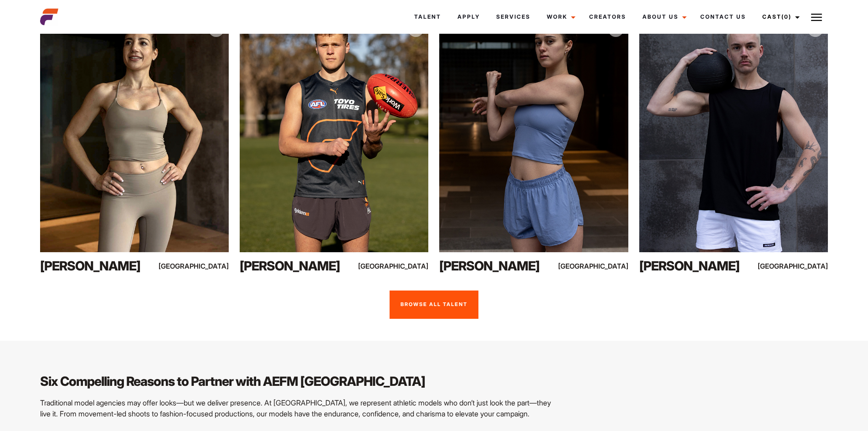  I want to click on a: Apply, so click(468, 17).